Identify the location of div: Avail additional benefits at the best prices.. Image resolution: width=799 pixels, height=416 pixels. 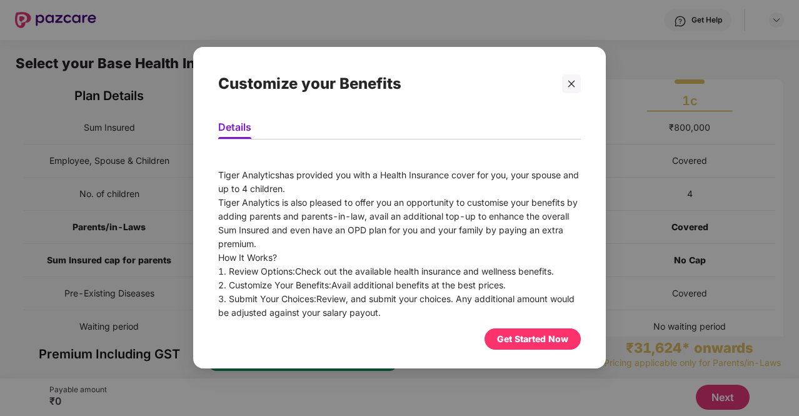
(399, 285).